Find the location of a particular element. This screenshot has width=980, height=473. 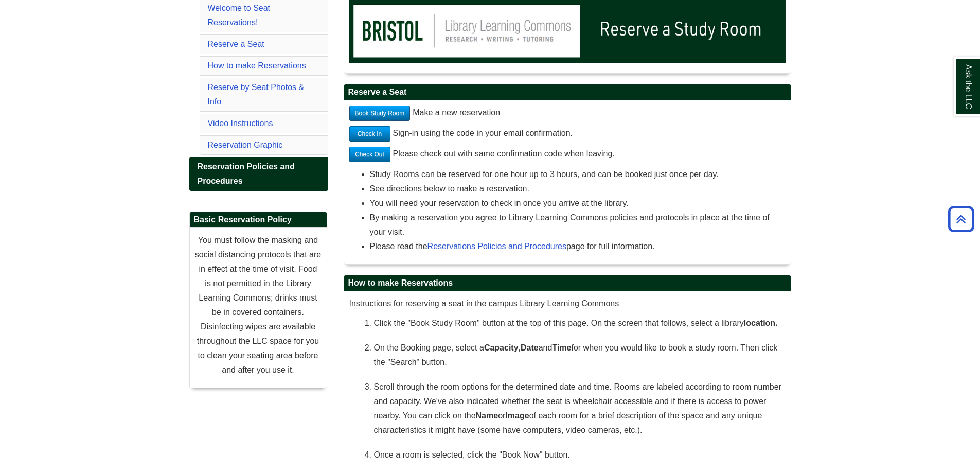

a: Reservation Policies and Procedures is located at coordinates (259, 174).